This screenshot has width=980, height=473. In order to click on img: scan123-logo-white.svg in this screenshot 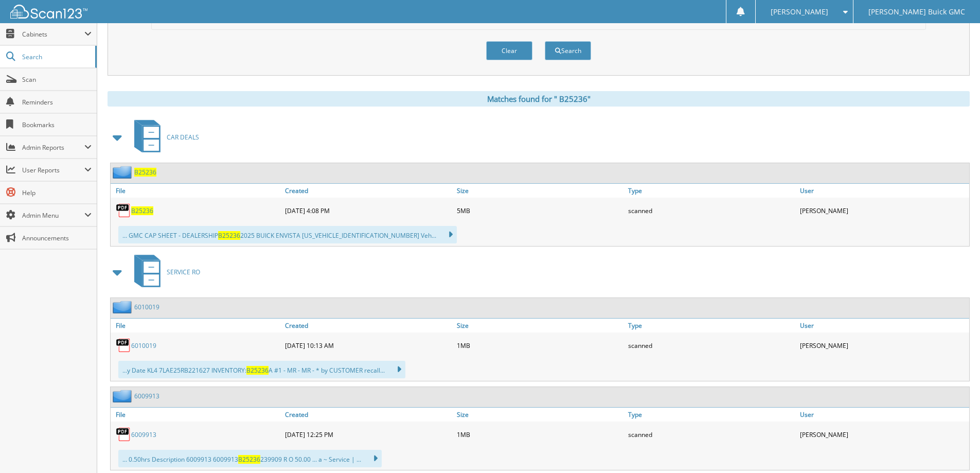, I will do `click(49, 11)`.